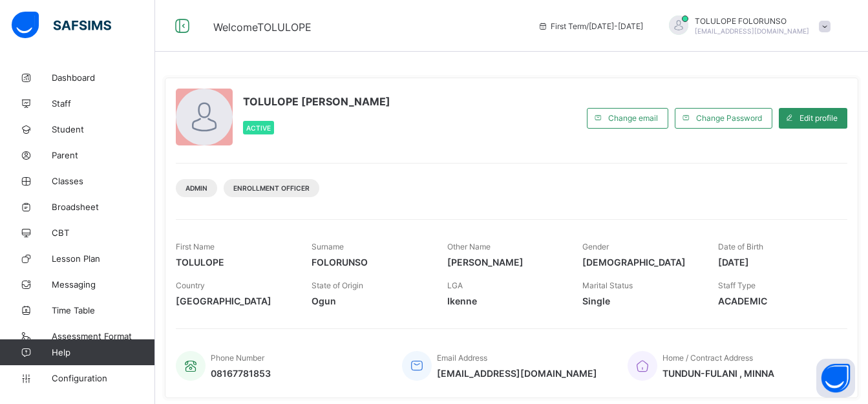  I want to click on button: Open asap, so click(836, 378).